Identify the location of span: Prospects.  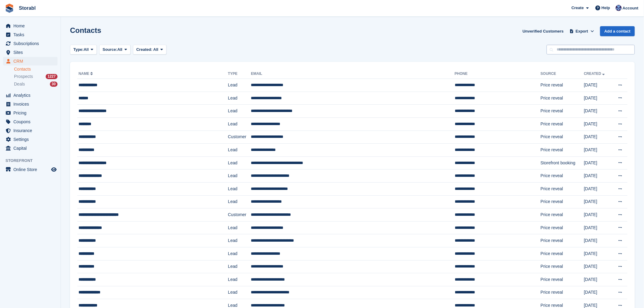
(23, 76).